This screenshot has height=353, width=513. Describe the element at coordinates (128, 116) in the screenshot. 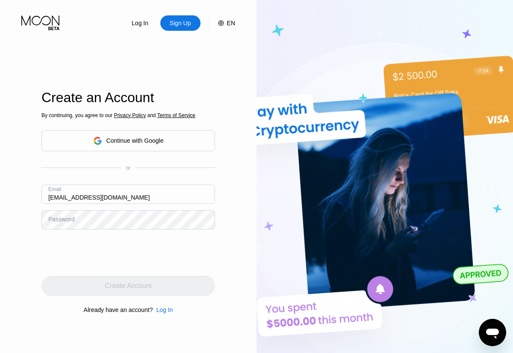

I see `div: By continuing, you agree to our` at that location.